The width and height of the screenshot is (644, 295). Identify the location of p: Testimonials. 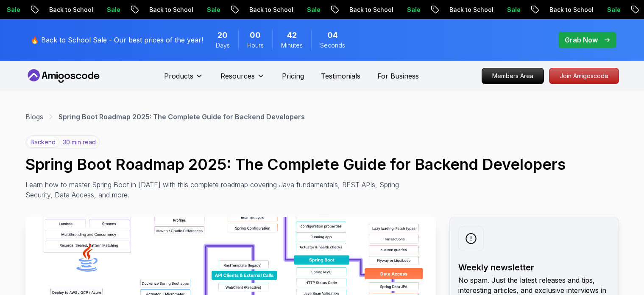
(340, 76).